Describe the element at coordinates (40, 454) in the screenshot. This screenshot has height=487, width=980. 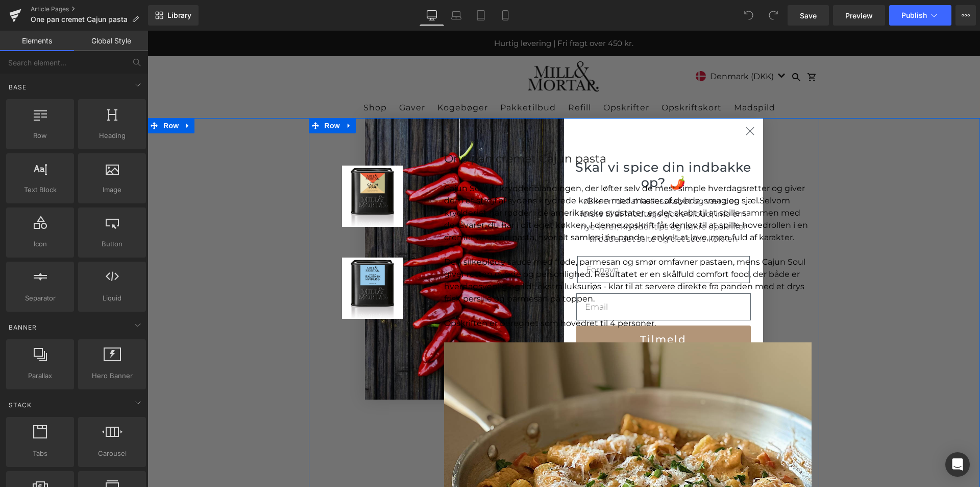
I see `span: Tabs` at that location.